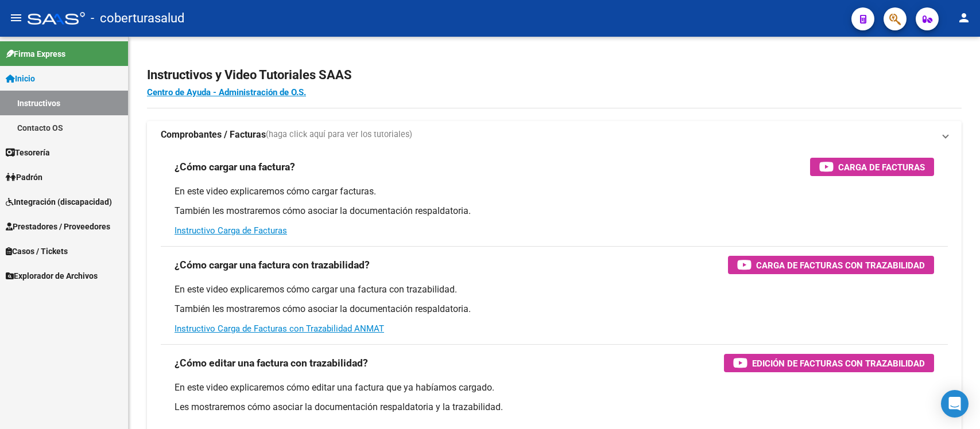  What do you see at coordinates (36, 54) in the screenshot?
I see `span: Firma Express` at bounding box center [36, 54].